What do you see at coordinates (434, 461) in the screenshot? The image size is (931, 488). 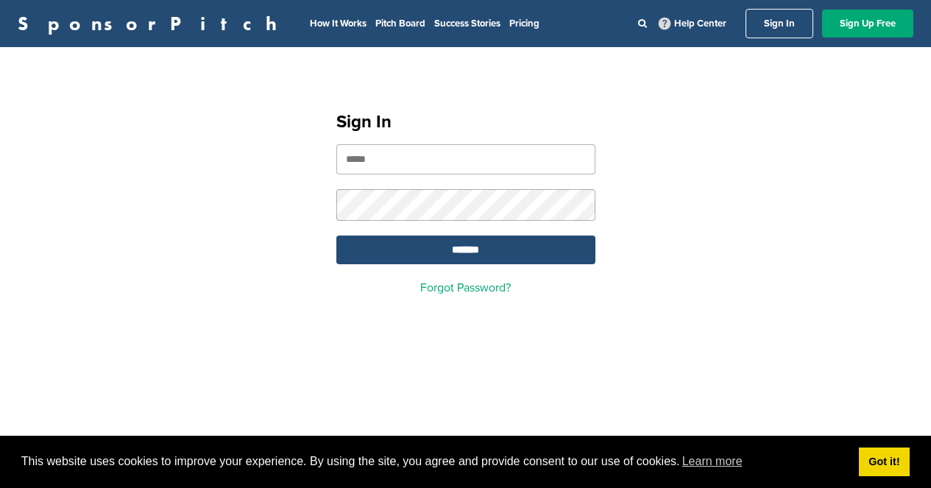 I see `span: This website uses cookies to improve your experience. By using the site, you agree and provide co...` at bounding box center [434, 461].